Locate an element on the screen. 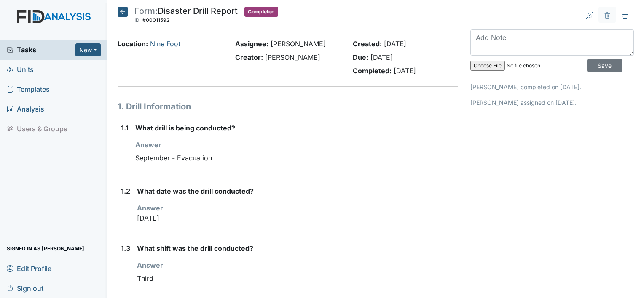  strong: Created: is located at coordinates (367, 44).